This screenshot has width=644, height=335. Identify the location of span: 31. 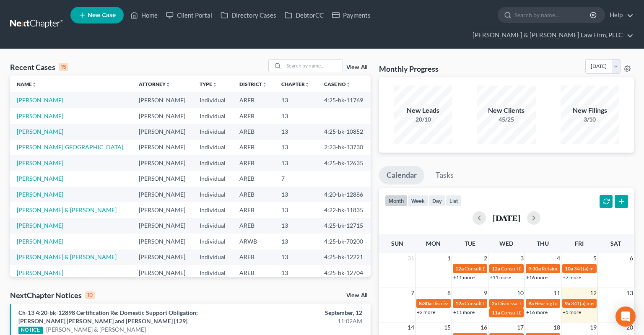
(411, 258).